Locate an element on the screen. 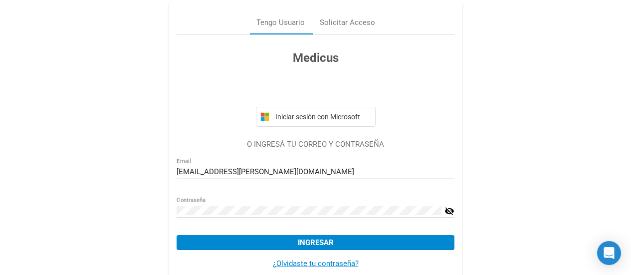 This screenshot has height=275, width=631. div: Tengo Usuario is located at coordinates (280, 22).